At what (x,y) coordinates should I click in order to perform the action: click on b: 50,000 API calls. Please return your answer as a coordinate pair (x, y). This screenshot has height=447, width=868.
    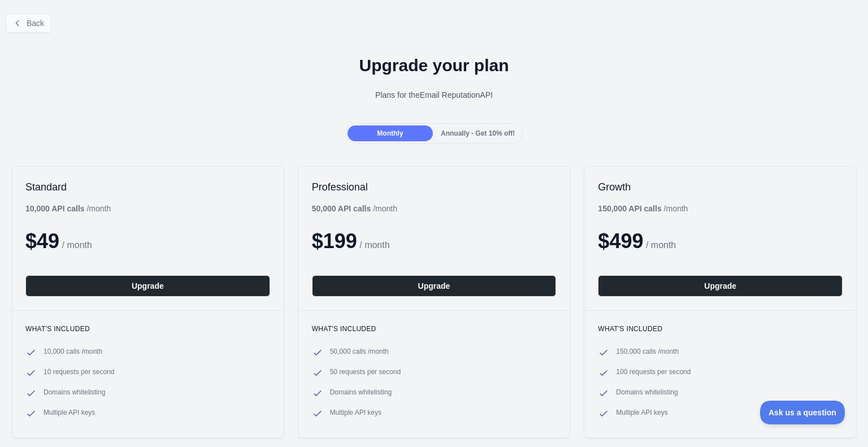
    Looking at the image, I should click on (341, 208).